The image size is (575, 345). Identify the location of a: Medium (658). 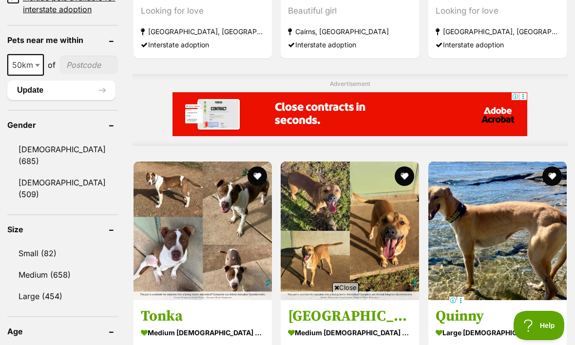
(62, 275).